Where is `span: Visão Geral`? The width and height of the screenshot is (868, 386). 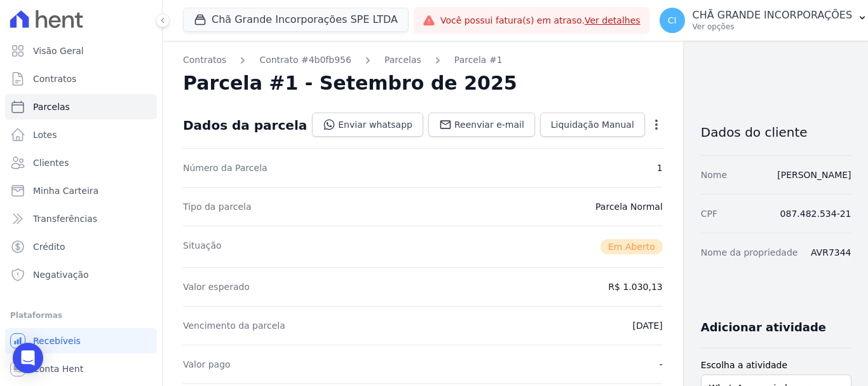 span: Visão Geral is located at coordinates (58, 50).